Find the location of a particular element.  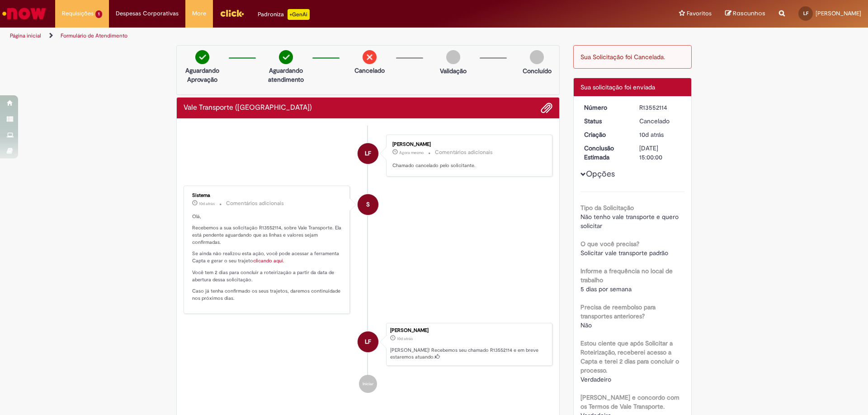

div: Sistema is located at coordinates (267, 196).